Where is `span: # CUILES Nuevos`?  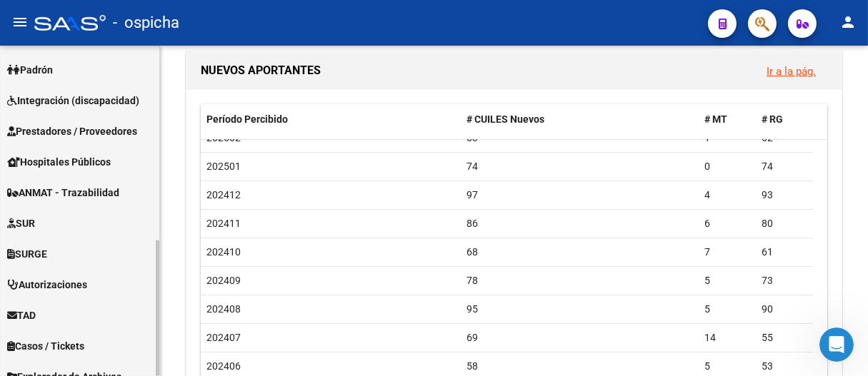
span: # CUILES Nuevos is located at coordinates (505, 119).